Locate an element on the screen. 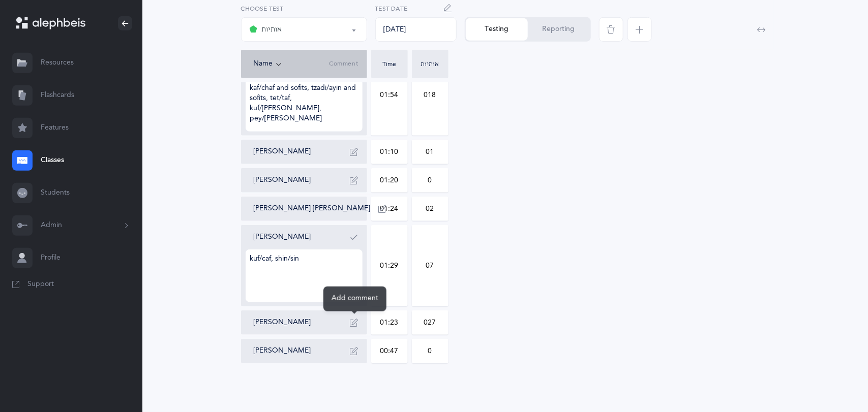  span: Support is located at coordinates (40, 284).